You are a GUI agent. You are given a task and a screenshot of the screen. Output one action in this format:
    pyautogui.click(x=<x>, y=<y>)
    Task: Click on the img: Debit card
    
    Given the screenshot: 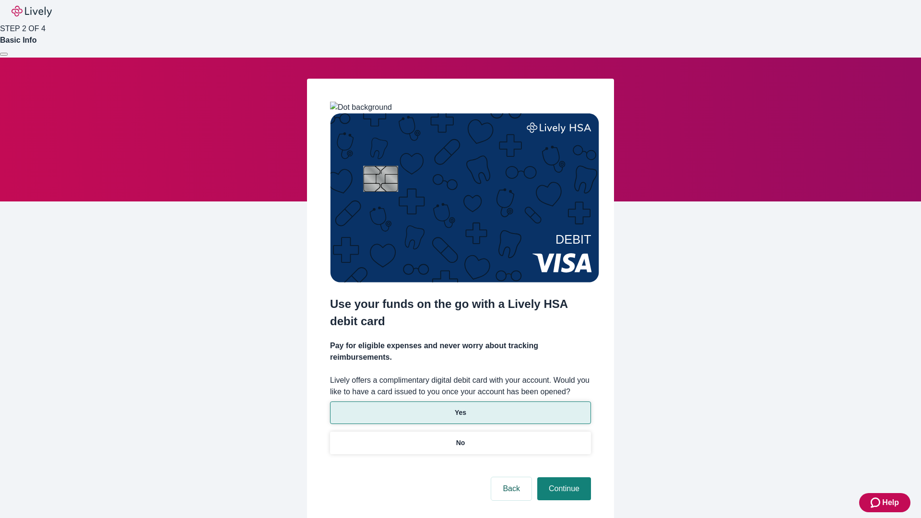 What is the action you would take?
    pyautogui.click(x=464, y=198)
    